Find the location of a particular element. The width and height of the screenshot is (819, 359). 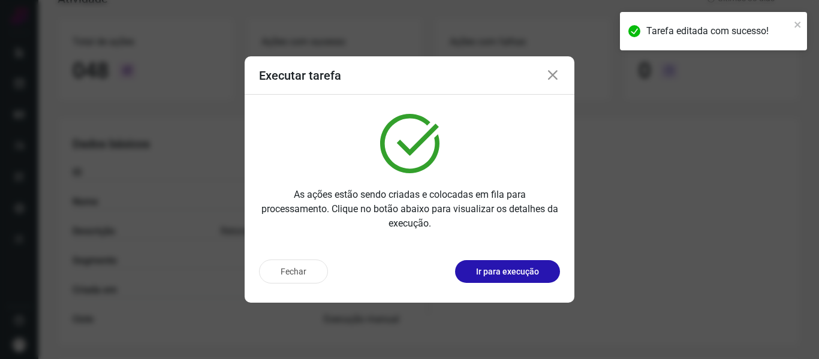

button: Ir para execução is located at coordinates (507, 272).